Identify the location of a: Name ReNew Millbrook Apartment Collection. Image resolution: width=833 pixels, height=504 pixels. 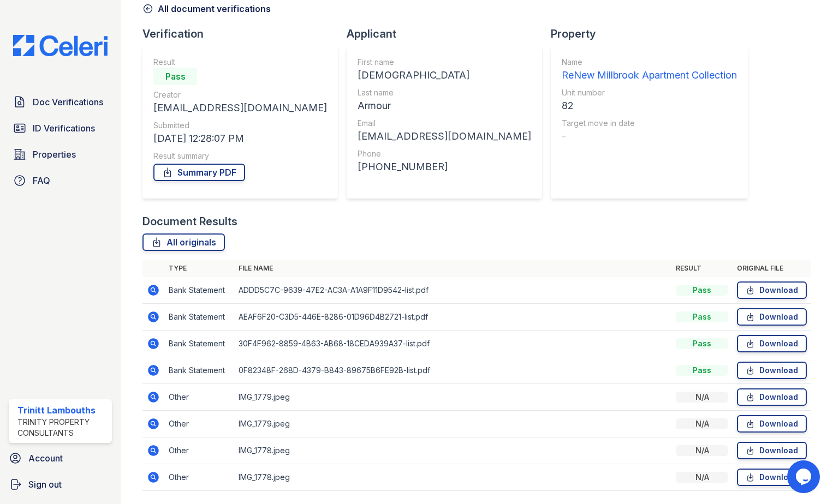
(649, 70).